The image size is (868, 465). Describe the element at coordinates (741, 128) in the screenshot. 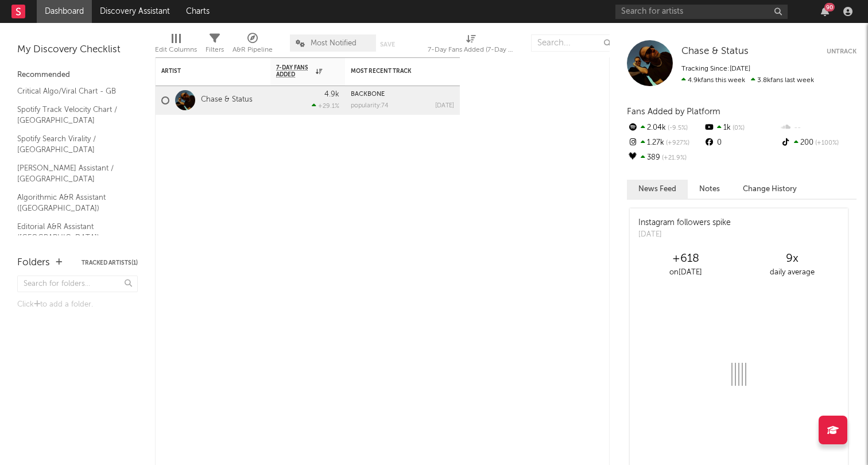

I see `div: 1k` at that location.